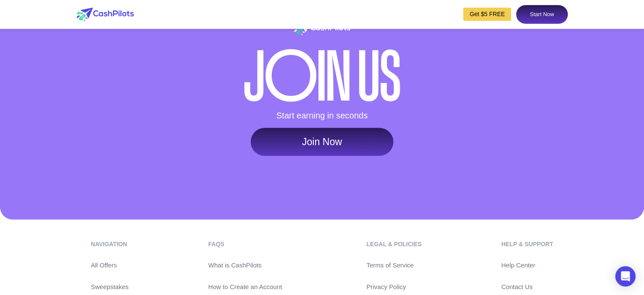 The width and height of the screenshot is (644, 295). Describe the element at coordinates (528, 243) in the screenshot. I see `div: Help & Support` at that location.